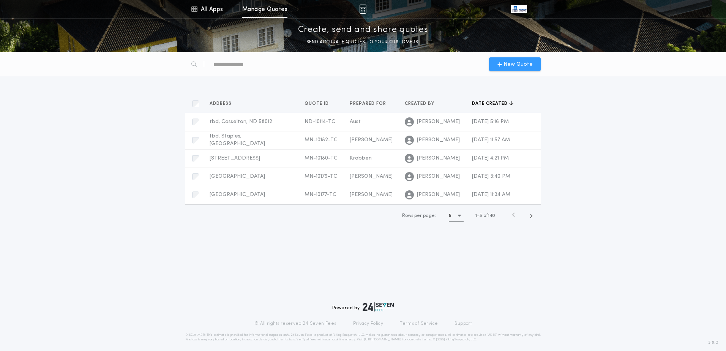  What do you see at coordinates (368, 104) in the screenshot?
I see `button: Prepared for` at bounding box center [368, 104].